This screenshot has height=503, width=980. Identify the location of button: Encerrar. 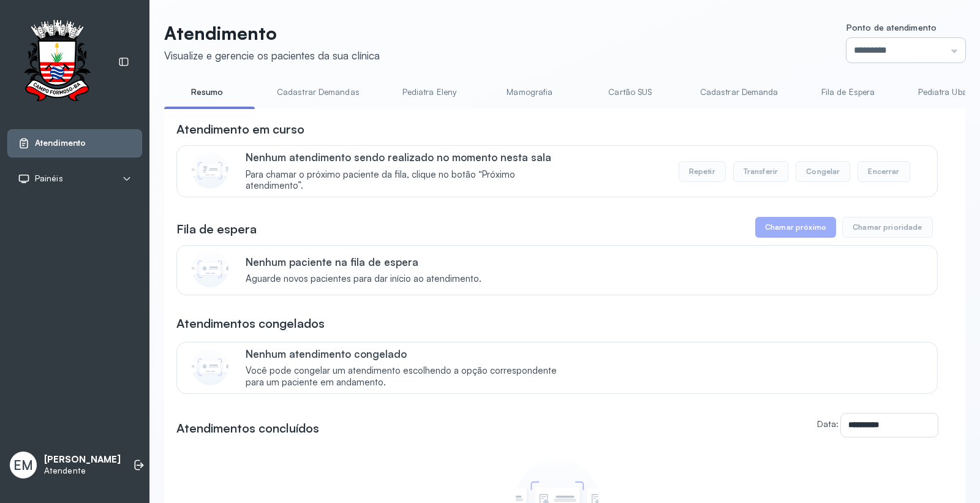
(883, 172).